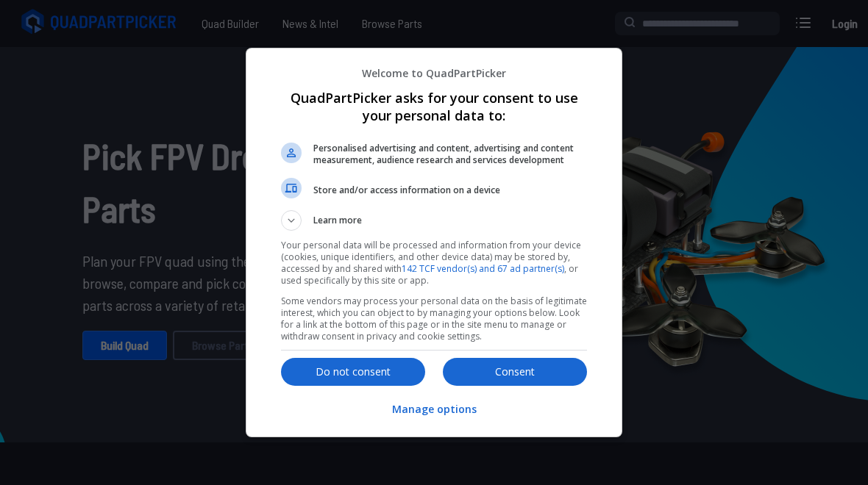  I want to click on button: Manage options, so click(434, 410).